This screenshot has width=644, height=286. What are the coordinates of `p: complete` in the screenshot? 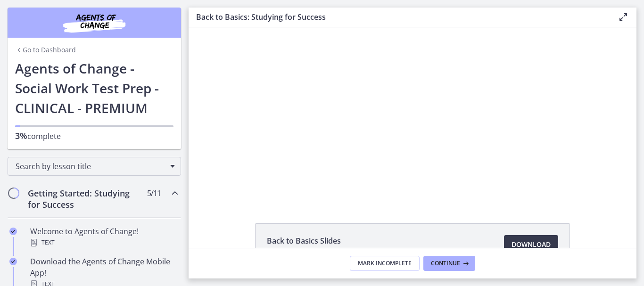 It's located at (95, 135).